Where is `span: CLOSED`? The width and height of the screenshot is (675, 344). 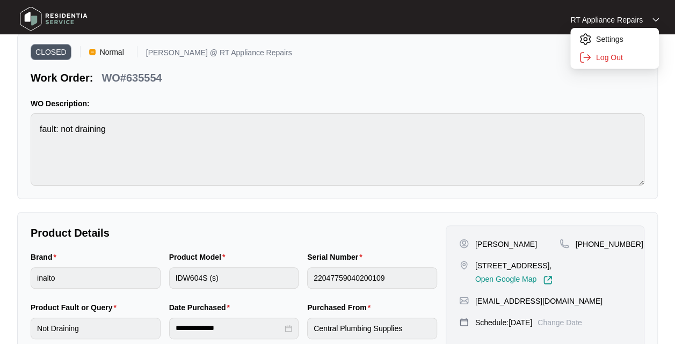
span: CLOSED is located at coordinates (51, 52).